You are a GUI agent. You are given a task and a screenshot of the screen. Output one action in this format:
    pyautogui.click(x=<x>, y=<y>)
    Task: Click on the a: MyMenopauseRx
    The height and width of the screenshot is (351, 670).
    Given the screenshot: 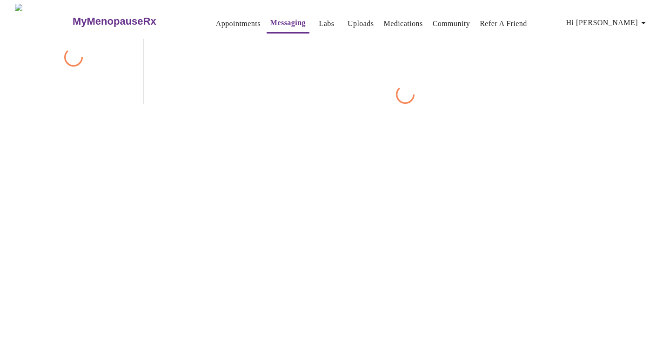 What is the action you would take?
    pyautogui.click(x=132, y=21)
    